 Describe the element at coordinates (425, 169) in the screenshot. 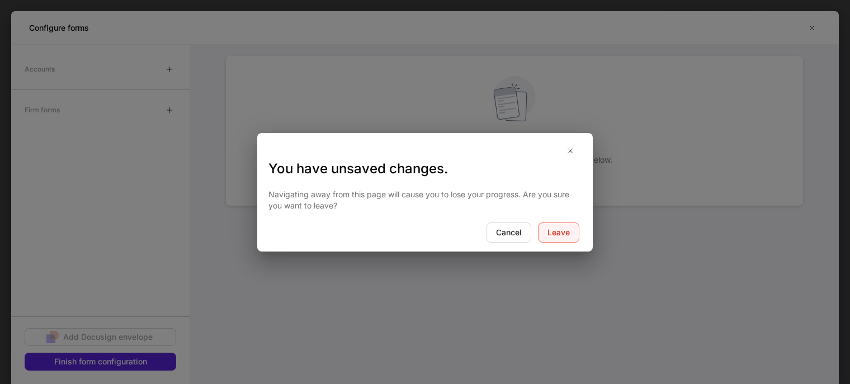

I see `h3: You have unsaved changes.` at that location.